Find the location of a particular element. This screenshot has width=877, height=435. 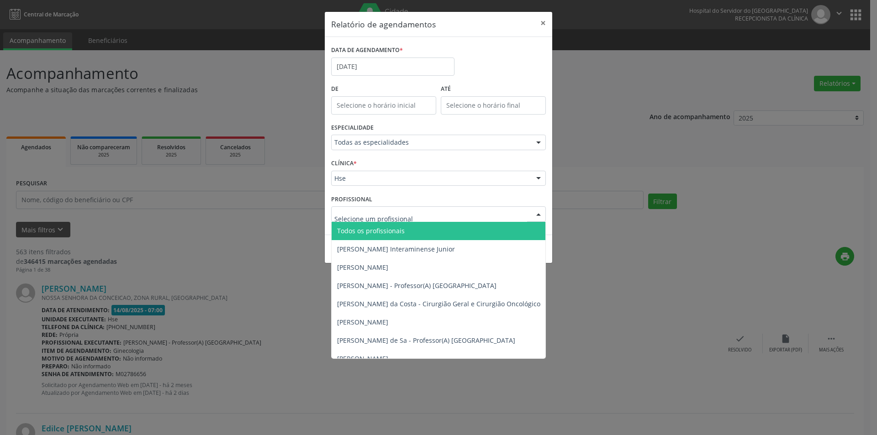

input: Selecione um profissional is located at coordinates (431, 219).